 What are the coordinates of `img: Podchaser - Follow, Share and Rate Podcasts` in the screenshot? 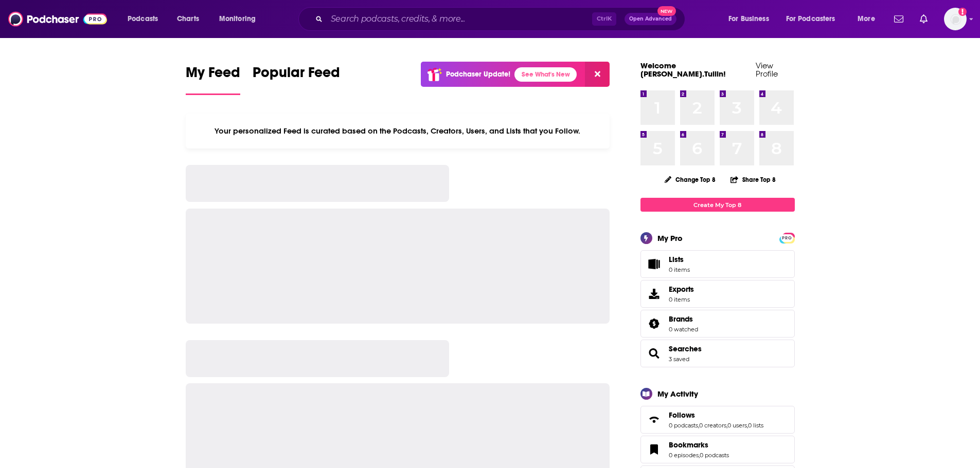 It's located at (57, 19).